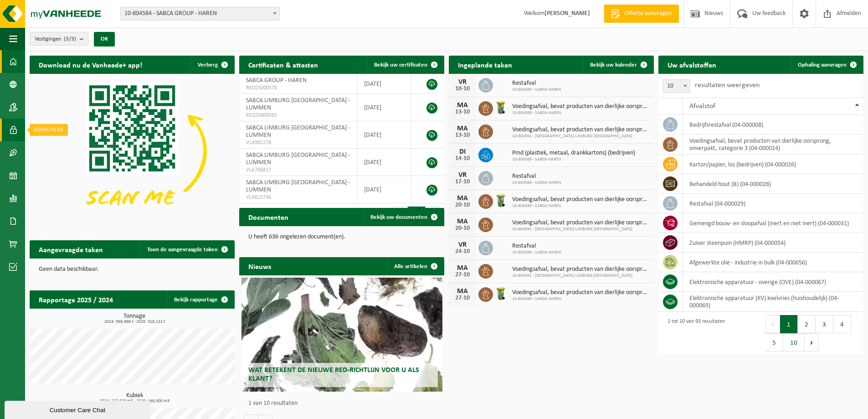 Image resolution: width=868 pixels, height=419 pixels. Describe the element at coordinates (342, 237) in the screenshot. I see `p: U heeft 636 ongelezen document(en).` at that location.